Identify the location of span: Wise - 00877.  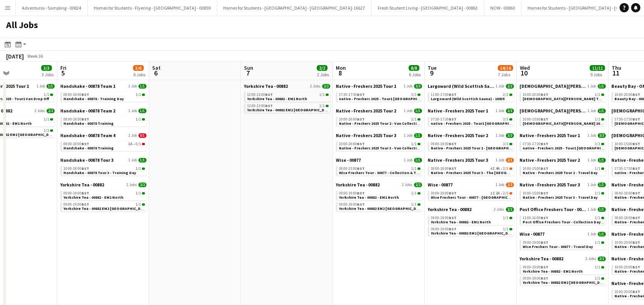
(348, 160).